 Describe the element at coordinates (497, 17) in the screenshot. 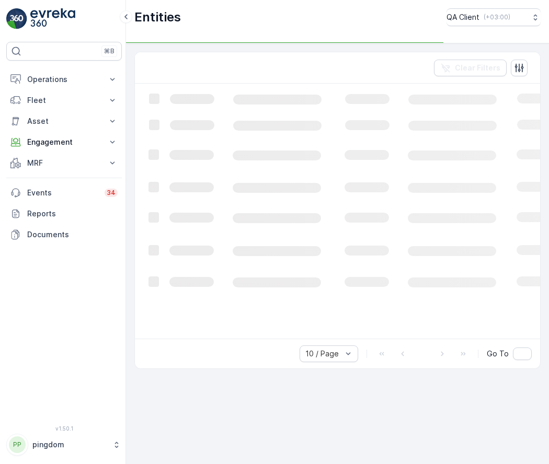

I see `p: ( +03:00 )` at that location.